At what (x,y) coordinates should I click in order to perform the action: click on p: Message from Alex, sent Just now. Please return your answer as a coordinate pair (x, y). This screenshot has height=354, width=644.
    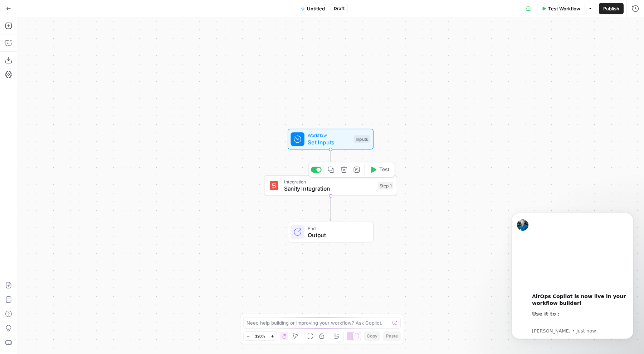
    Looking at the image, I should click on (79, 129).